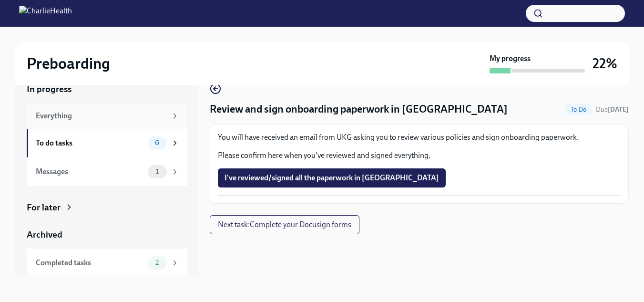  Describe the element at coordinates (158, 171) in the screenshot. I see `span: 1` at that location.